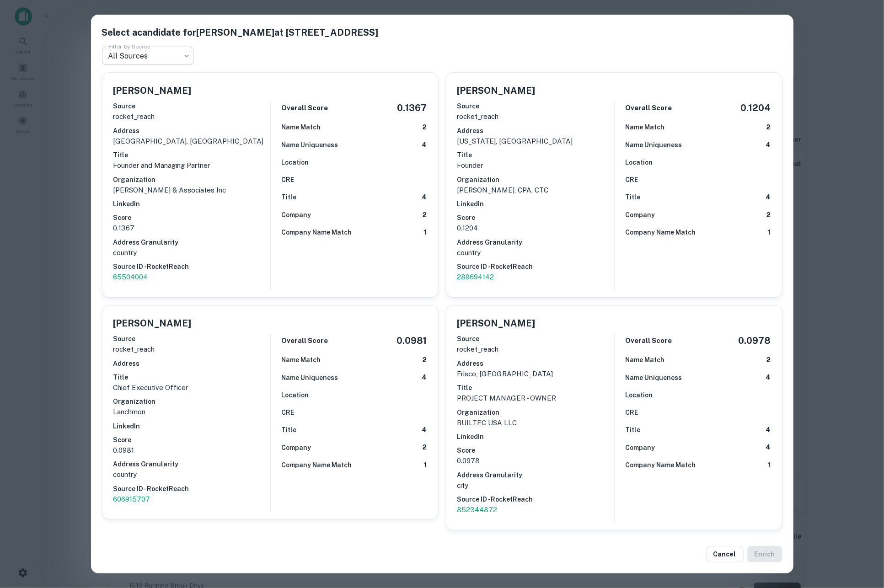 The height and width of the screenshot is (588, 884). What do you see at coordinates (756, 108) in the screenshot?
I see `h5: 0.1204` at bounding box center [756, 108].